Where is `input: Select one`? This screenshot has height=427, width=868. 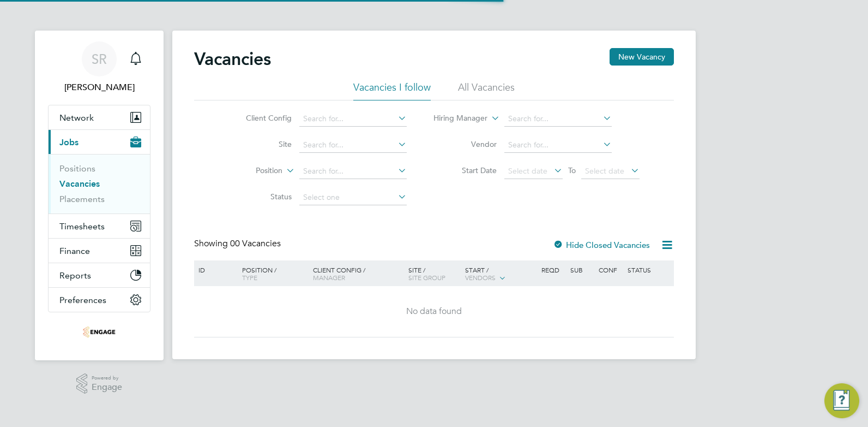 input: Select one is located at coordinates (353, 198).